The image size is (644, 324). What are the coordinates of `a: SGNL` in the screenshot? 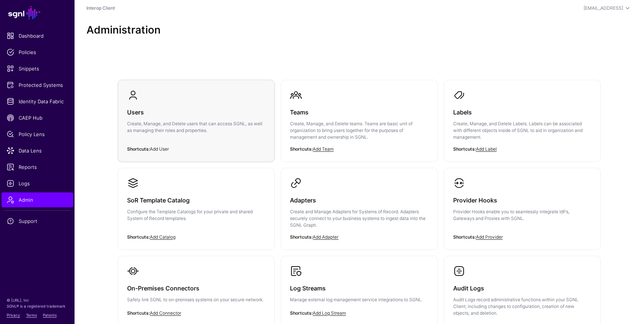 It's located at (37, 12).